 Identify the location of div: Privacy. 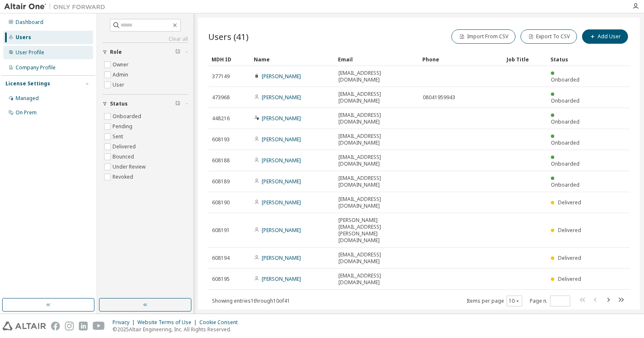
(125, 323).